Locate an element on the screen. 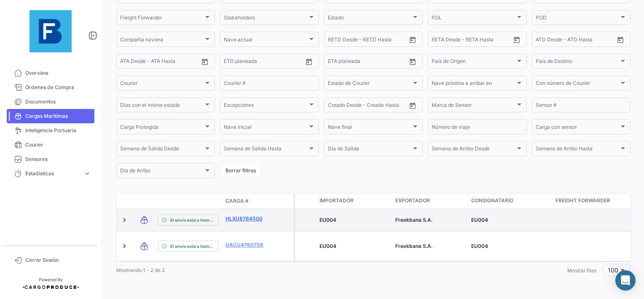 The width and height of the screenshot is (644, 299). span: Cargas Marítimas is located at coordinates (58, 116).